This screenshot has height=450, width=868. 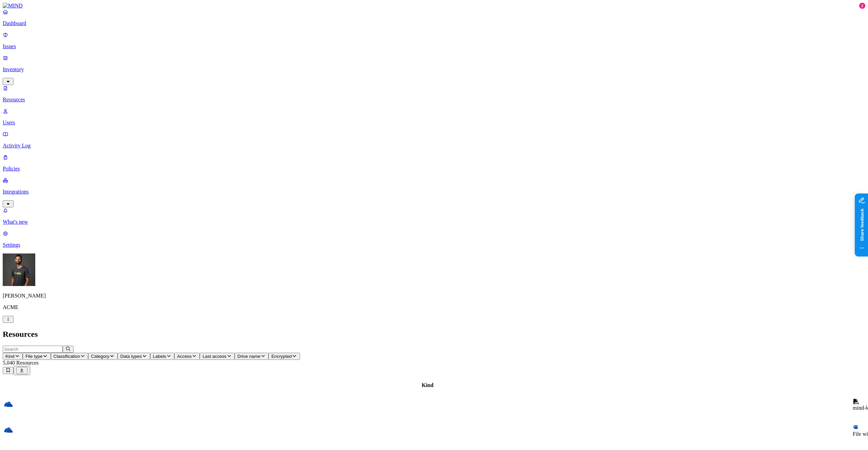 What do you see at coordinates (67, 356) in the screenshot?
I see `span: Classification` at bounding box center [67, 356].